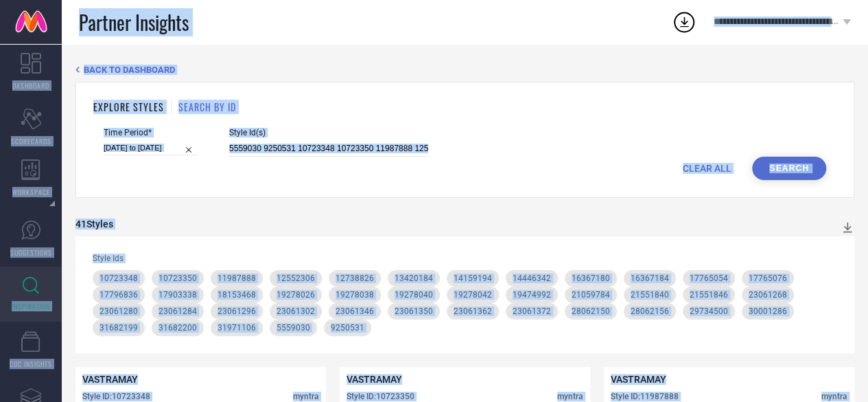 This screenshot has width=868, height=402. What do you see at coordinates (237, 278) in the screenshot?
I see `span: 11987888` at bounding box center [237, 278].